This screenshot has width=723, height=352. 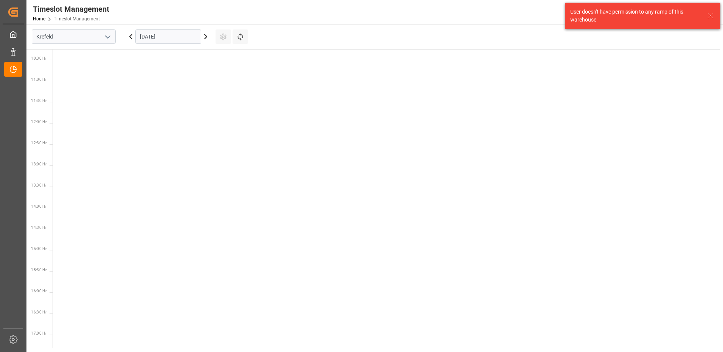 I want to click on span: 13:30 Hr, so click(x=39, y=185).